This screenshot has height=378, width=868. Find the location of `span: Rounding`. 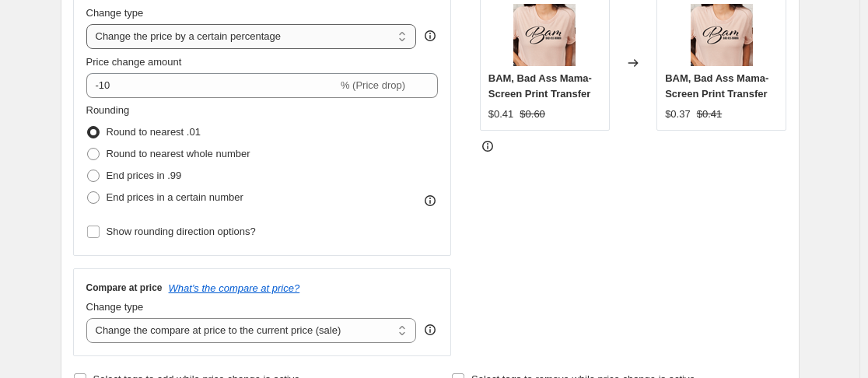

span: Rounding is located at coordinates (108, 110).